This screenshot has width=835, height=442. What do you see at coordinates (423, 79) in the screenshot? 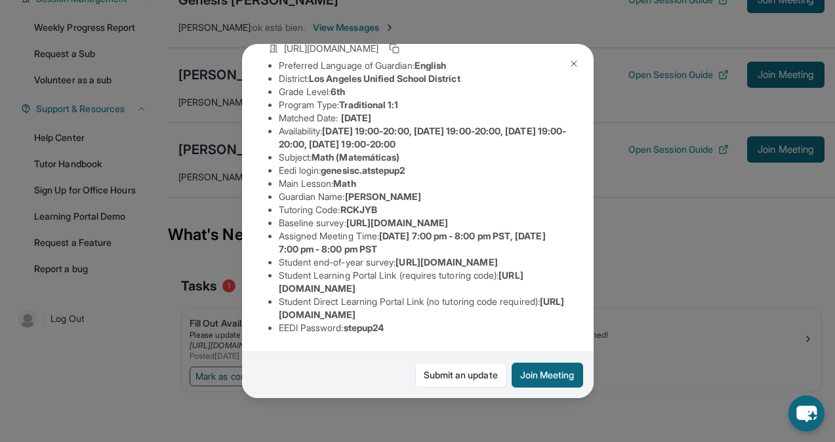
I see `li: District:` at bounding box center [423, 79].